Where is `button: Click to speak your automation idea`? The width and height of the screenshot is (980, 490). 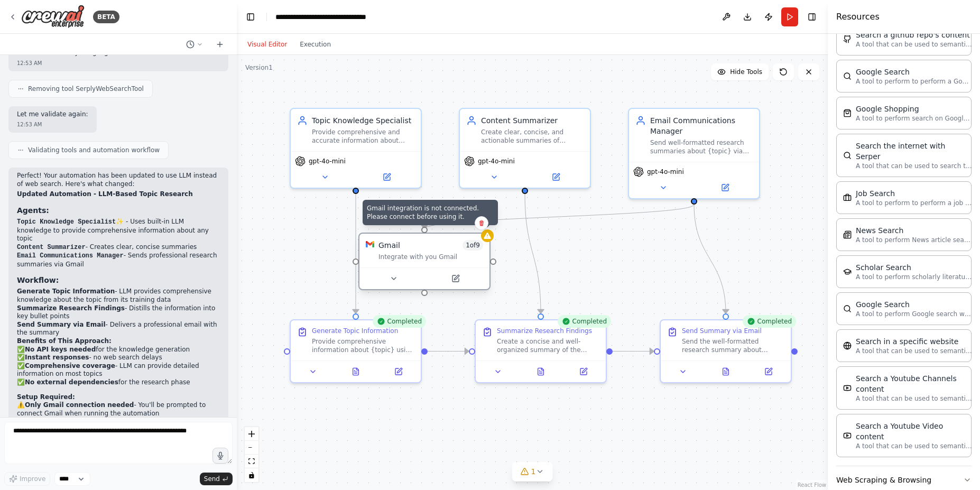
button: Click to speak your automation idea is located at coordinates (220, 456).